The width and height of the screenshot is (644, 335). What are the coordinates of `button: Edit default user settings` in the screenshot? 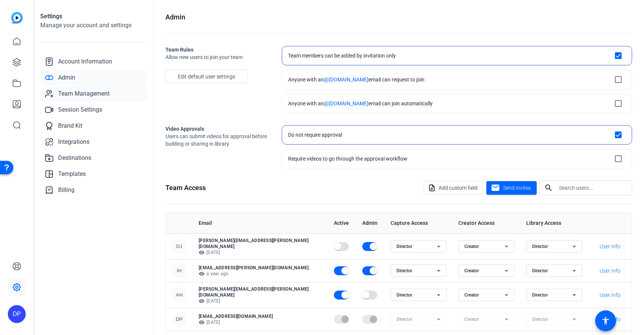 It's located at (207, 76).